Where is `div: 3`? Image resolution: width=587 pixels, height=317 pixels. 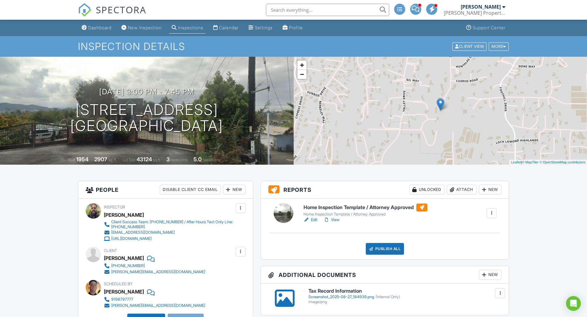
div: 3 is located at coordinates (168, 159).